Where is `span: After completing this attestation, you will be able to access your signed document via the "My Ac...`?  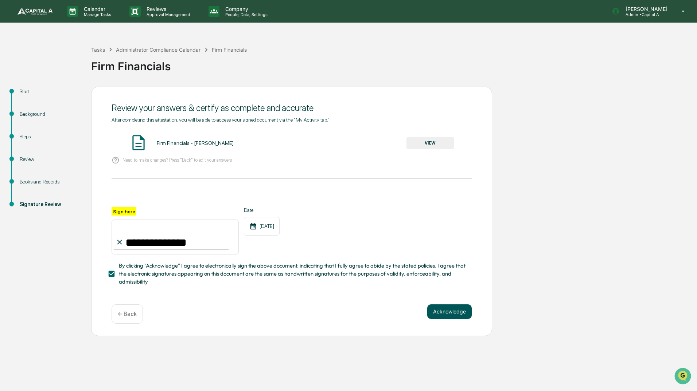 span: After completing this attestation, you will be able to access your signed document via the "My Ac... is located at coordinates (220, 120).